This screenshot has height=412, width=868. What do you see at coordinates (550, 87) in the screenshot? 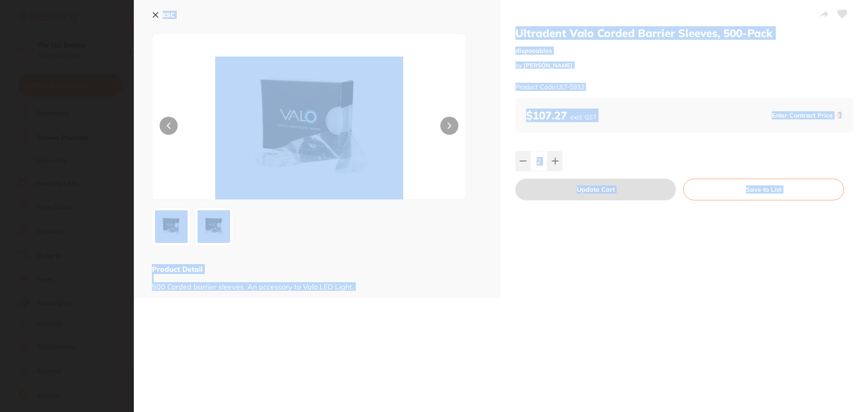
I see `small: Product Code: ULT-5932` at bounding box center [550, 87].